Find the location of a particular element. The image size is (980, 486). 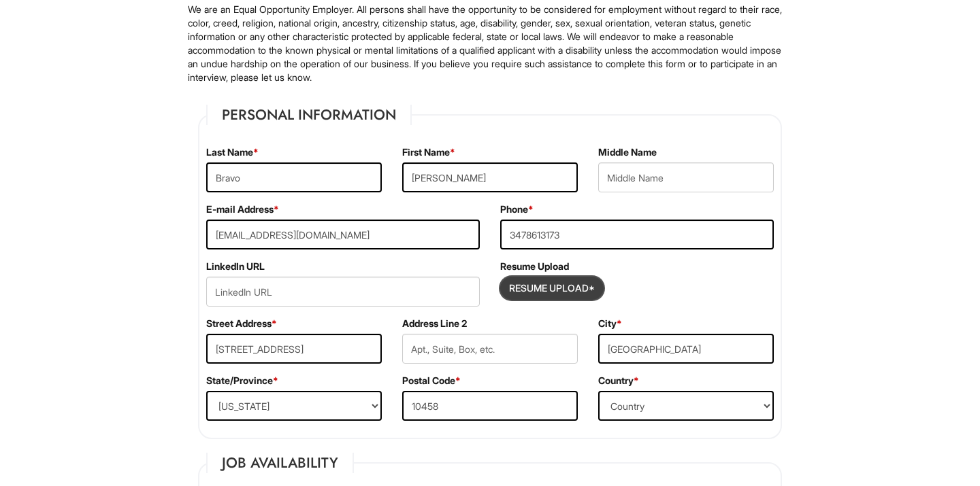

select: State/Province is located at coordinates (294, 406).